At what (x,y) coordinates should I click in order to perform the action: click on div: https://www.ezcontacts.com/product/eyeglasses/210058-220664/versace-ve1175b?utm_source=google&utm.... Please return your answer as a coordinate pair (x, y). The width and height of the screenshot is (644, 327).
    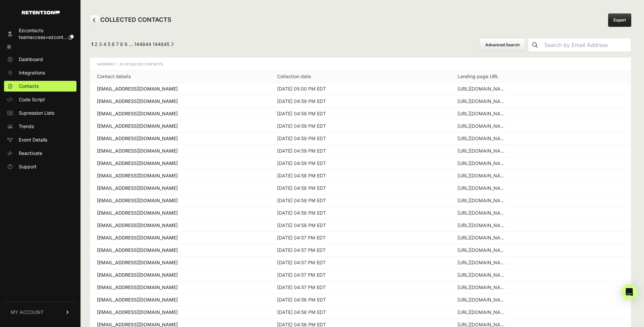
    Looking at the image, I should click on (482, 312).